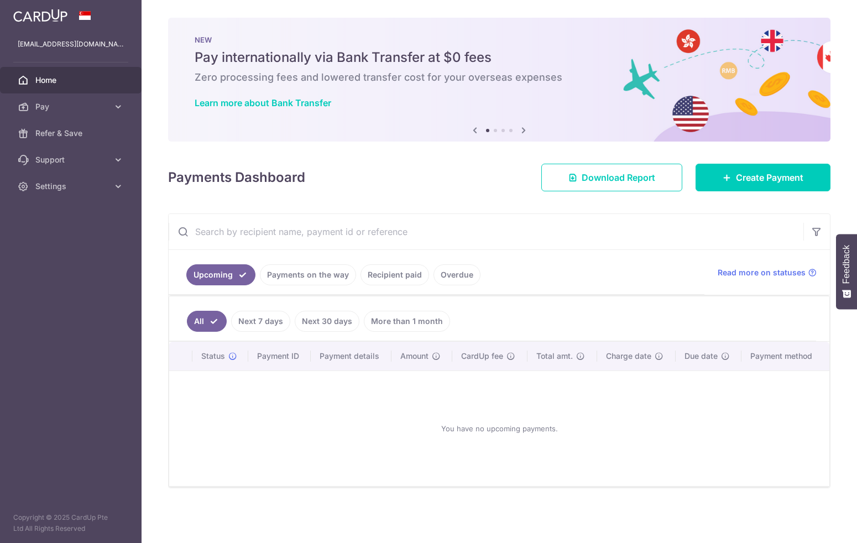 The image size is (857, 543). What do you see at coordinates (407, 321) in the screenshot?
I see `a: More than 1 month` at bounding box center [407, 321].